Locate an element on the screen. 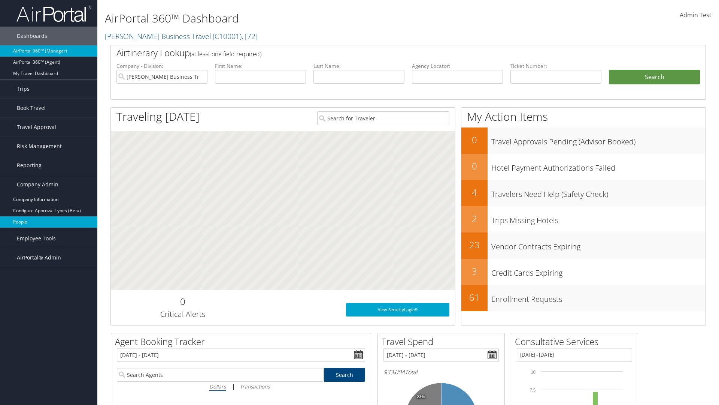 This screenshot has width=719, height=405. a: Admin Test is located at coordinates (696, 15).